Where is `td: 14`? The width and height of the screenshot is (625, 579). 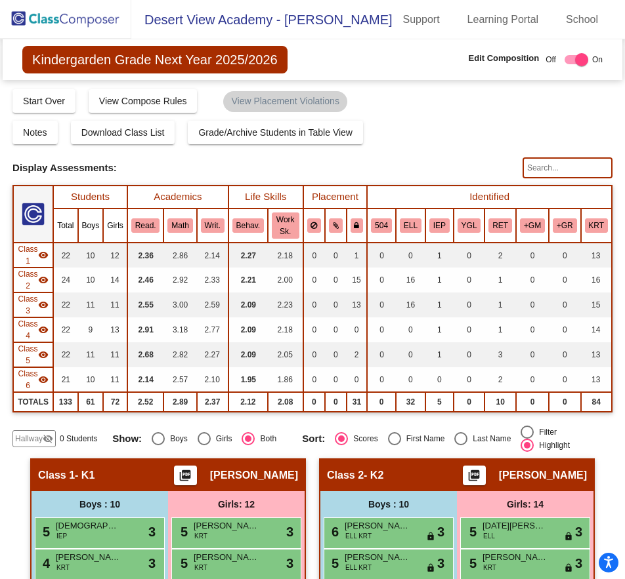 td: 14 is located at coordinates (596, 330).